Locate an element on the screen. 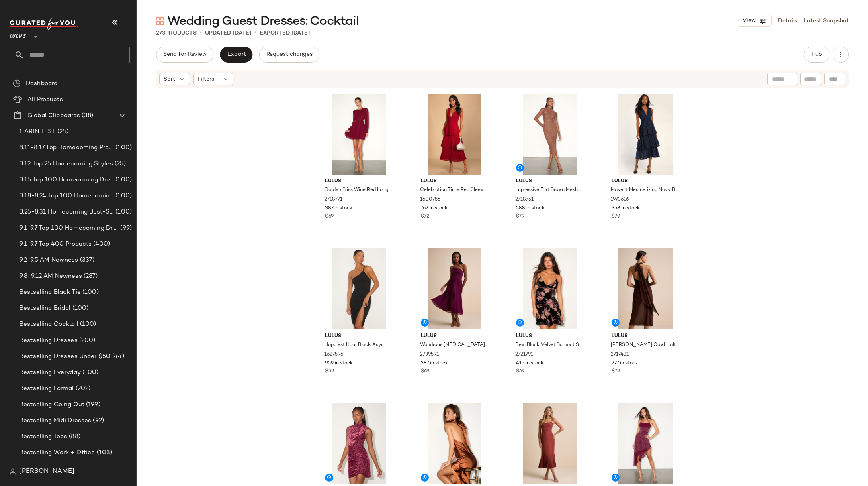 This screenshot has height=486, width=868. span: 762 in stock is located at coordinates (434, 209).